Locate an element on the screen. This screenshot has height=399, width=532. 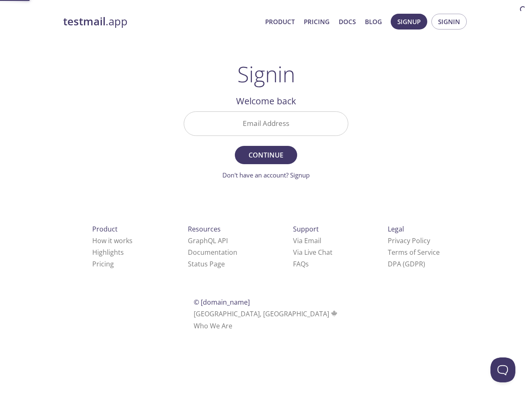
a: Documentation is located at coordinates (212, 252).